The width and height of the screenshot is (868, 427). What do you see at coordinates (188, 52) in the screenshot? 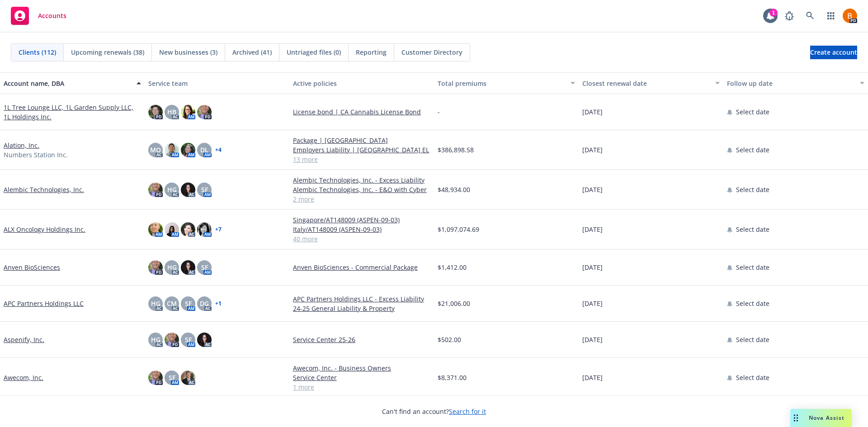
I see `span: New businesses (3)` at bounding box center [188, 52].